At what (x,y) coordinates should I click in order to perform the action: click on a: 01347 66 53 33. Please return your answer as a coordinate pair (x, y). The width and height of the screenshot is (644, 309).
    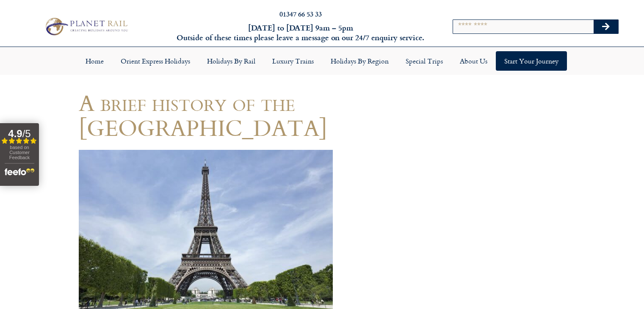
    Looking at the image, I should click on (300, 13).